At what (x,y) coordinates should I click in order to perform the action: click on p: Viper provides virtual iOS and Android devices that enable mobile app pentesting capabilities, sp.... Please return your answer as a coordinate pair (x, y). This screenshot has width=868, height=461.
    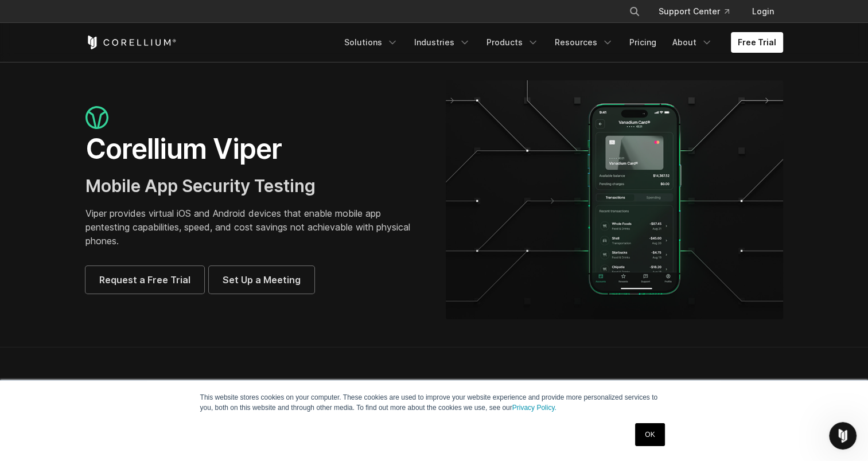
    Looking at the image, I should click on (254, 227).